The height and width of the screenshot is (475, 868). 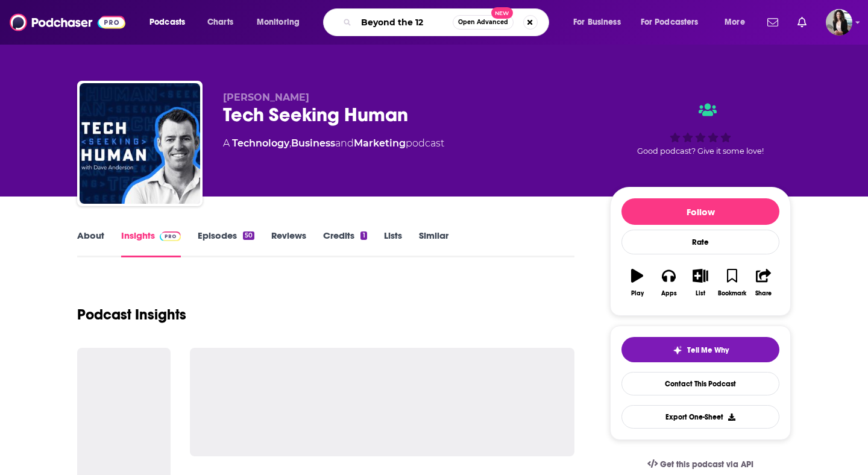 What do you see at coordinates (597, 23) in the screenshot?
I see `span: For Business` at bounding box center [597, 23].